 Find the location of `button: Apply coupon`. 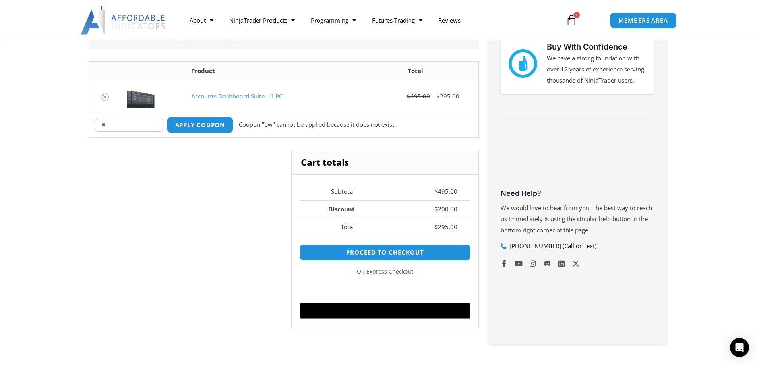

button: Apply coupon is located at coordinates (200, 125).